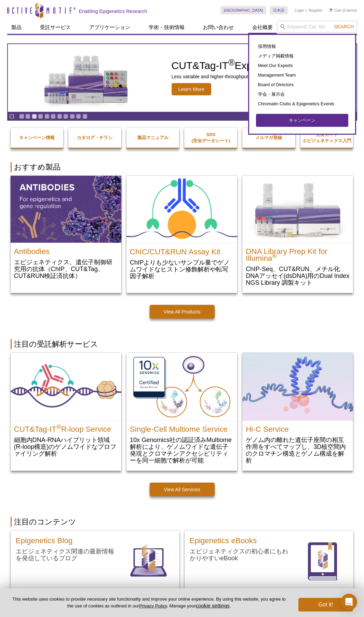 Image resolution: width=364 pixels, height=617 pixels. I want to click on article: CUT&Tag-IT Express Assay Kit, so click(182, 78).